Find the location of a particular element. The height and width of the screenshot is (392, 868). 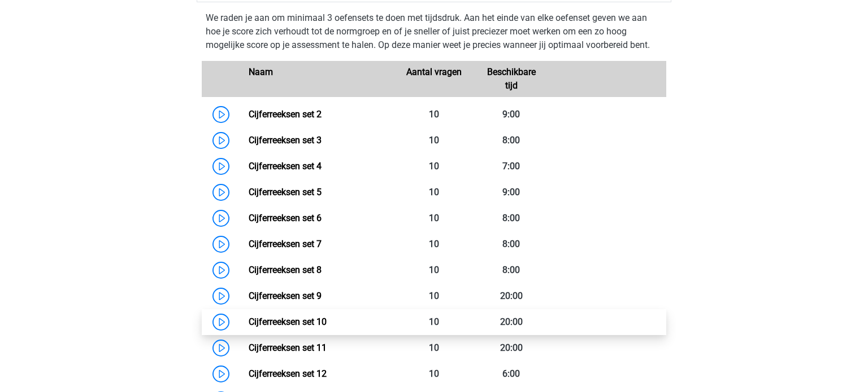

a: Cijferreeksen set 2 is located at coordinates (285, 114).